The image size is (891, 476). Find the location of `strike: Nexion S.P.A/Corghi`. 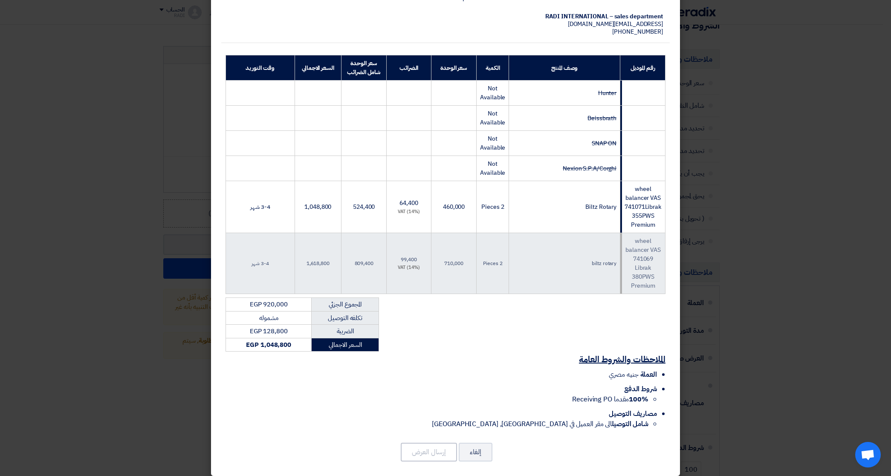

strike: Nexion S.P.A/Corghi is located at coordinates (590, 168).